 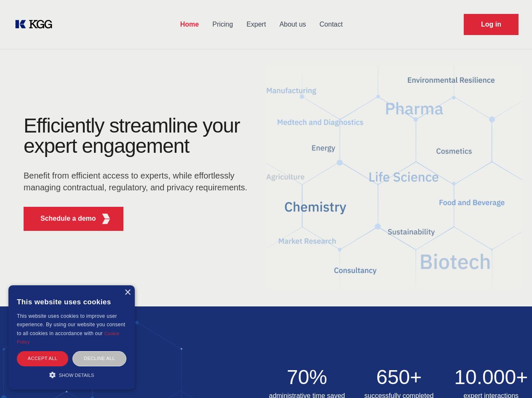 What do you see at coordinates (77, 375) in the screenshot?
I see `span: Show details` at bounding box center [77, 375].